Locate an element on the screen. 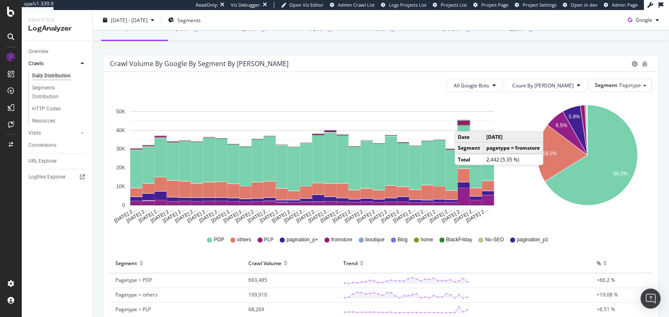  div: Segment is located at coordinates (126, 263).